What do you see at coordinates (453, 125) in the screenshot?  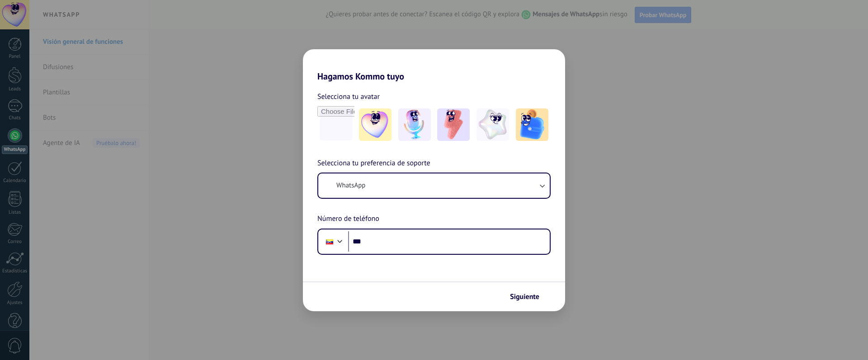 I see `img: -3.jpeg` at bounding box center [453, 125].